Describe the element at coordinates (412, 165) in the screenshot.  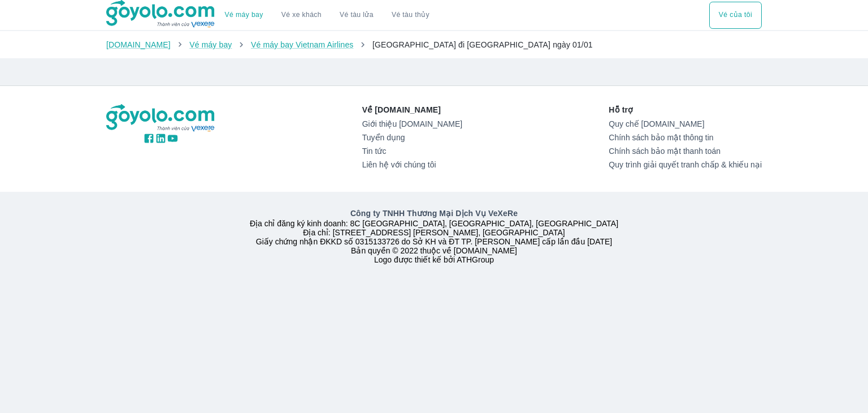
I see `a: Liên hệ với chúng tôi` at that location.